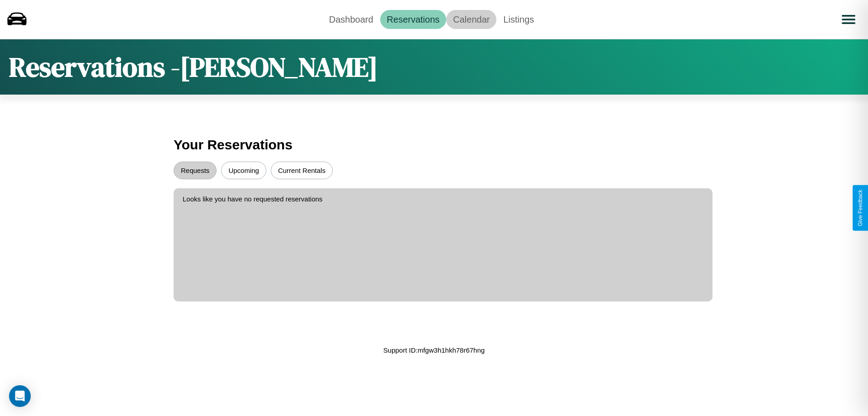 This screenshot has width=868, height=416. I want to click on p: Support ID: mfgw3h1hkh78r67hng, so click(434, 350).